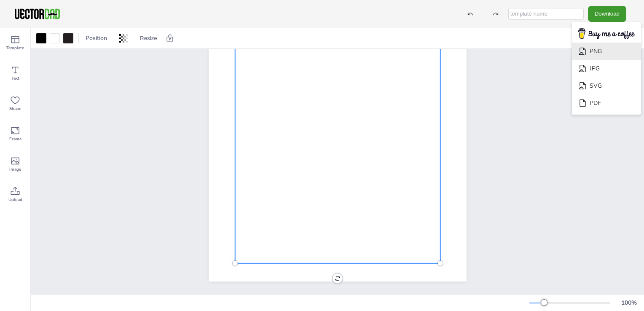 The image size is (644, 311). Describe the element at coordinates (546, 14) in the screenshot. I see `input: template name` at that location.